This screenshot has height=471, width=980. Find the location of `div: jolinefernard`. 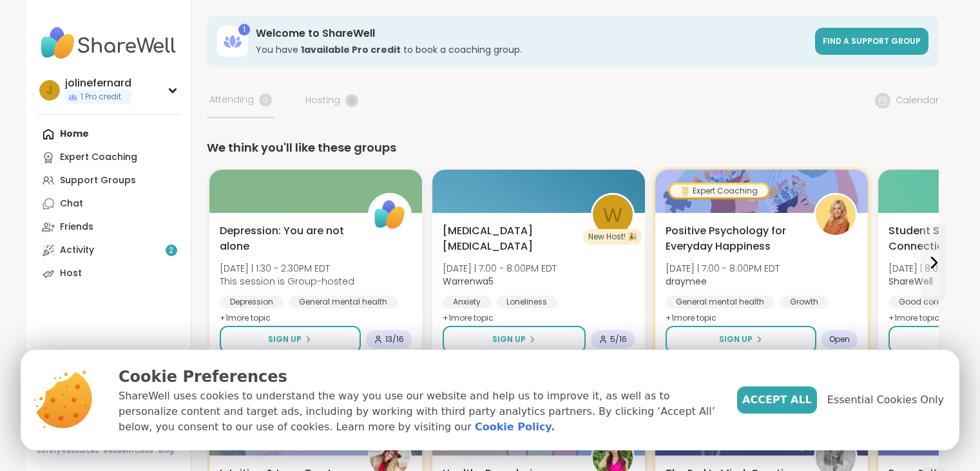

div: jolinefernard is located at coordinates (98, 83).